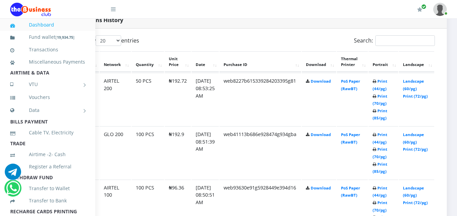 The height and width of the screenshot is (216, 457). I want to click on th: Date: activate to sort column ascending, so click(205, 62).